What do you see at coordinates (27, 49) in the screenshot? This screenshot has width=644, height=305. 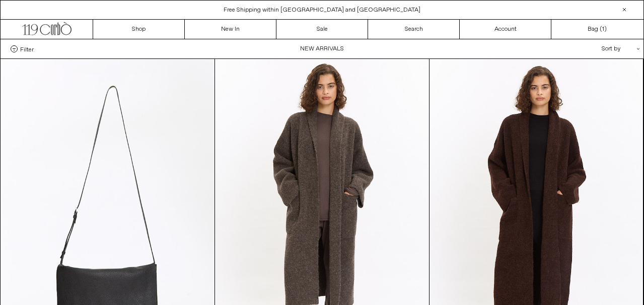 I see `span: Filter` at bounding box center [27, 49].